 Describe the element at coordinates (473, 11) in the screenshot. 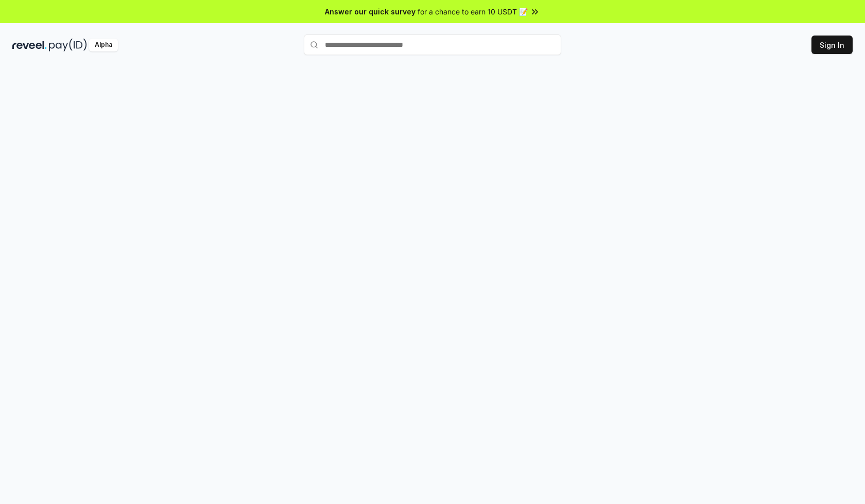

I see `span: for a chance to earn 10 USDT 📝` at that location.